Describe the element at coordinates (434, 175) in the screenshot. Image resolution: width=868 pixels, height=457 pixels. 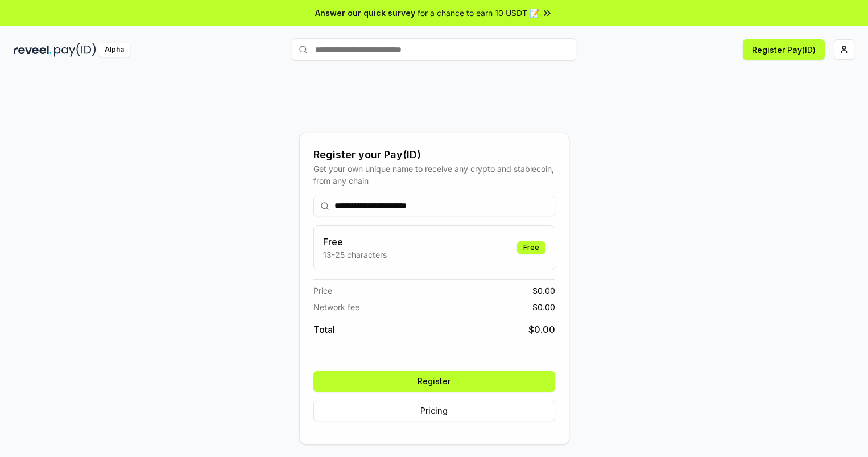
I see `div: Get your own unique name to receive any crypto and stablecoin, from any chain` at that location.